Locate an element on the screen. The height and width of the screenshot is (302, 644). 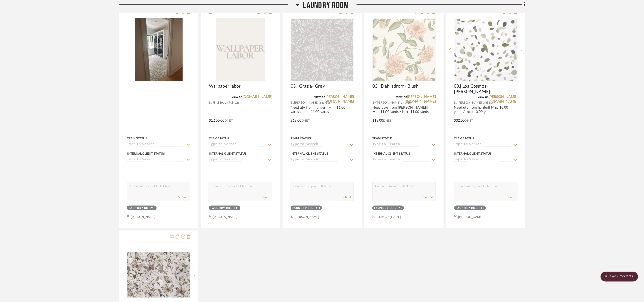
span: Final Touch Painters is located at coordinates (226, 103).